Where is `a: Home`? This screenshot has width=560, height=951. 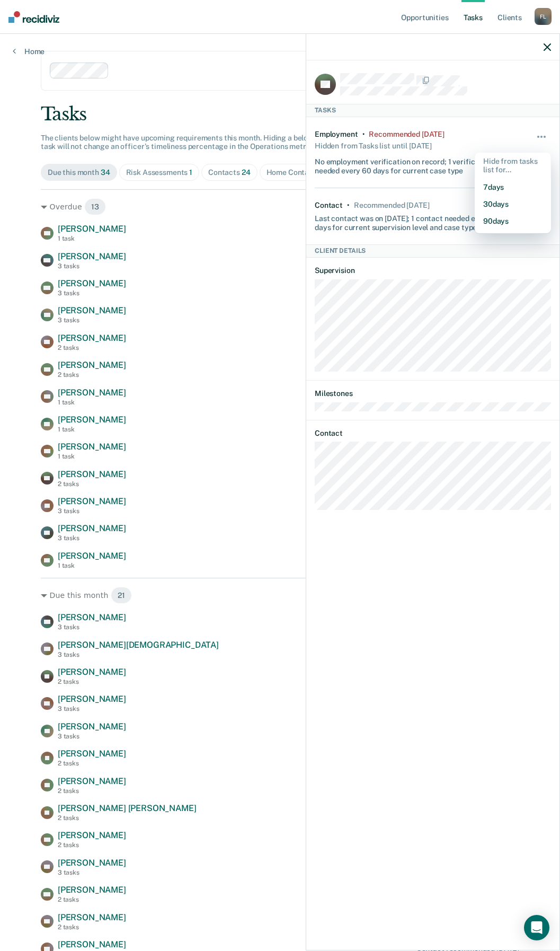
a: Home is located at coordinates (29, 51).